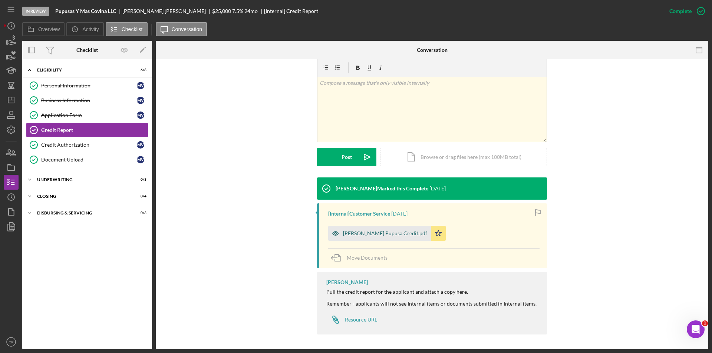 This screenshot has height=353, width=712. Describe the element at coordinates (82, 213) in the screenshot. I see `div: Disbursing & Servicing` at that location.